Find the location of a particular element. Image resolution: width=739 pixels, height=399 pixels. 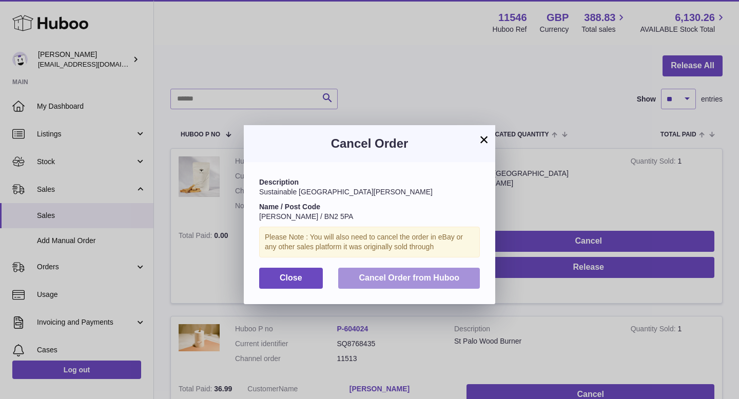

strong: Description is located at coordinates (279, 182).